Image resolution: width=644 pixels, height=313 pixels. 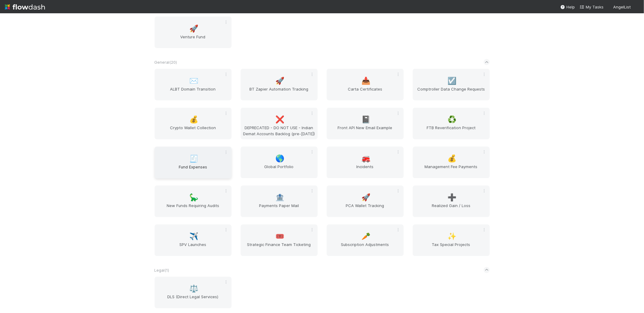 I want to click on a: My Tasks, so click(x=591, y=7).